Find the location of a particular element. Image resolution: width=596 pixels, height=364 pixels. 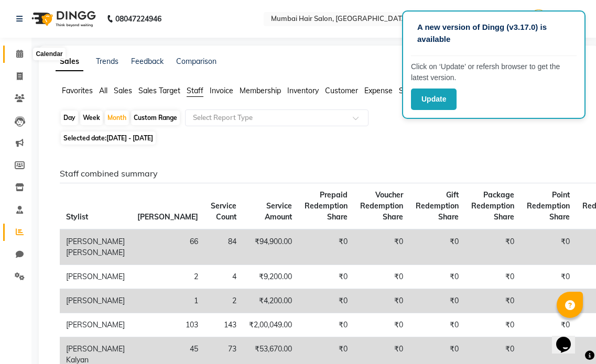

a: Trends is located at coordinates (107, 62).